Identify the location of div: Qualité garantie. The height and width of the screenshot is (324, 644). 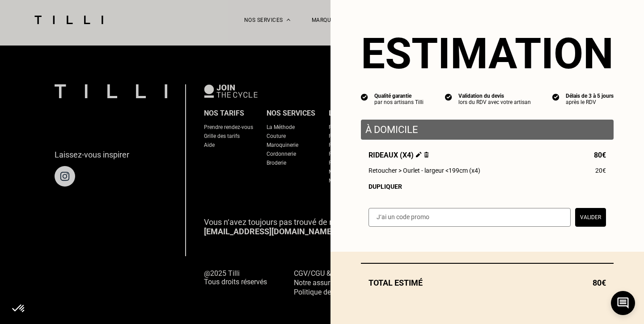
(399, 96).